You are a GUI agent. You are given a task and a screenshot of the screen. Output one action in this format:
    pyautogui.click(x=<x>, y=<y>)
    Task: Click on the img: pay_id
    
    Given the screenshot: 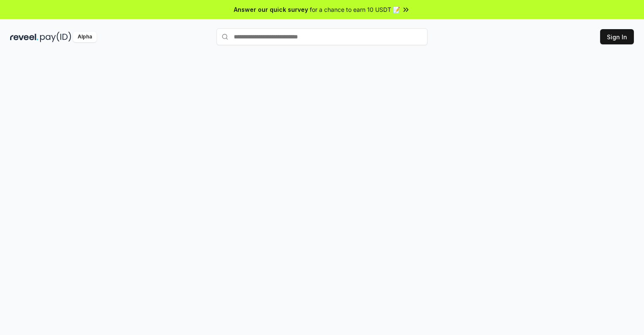 What is the action you would take?
    pyautogui.click(x=56, y=37)
    